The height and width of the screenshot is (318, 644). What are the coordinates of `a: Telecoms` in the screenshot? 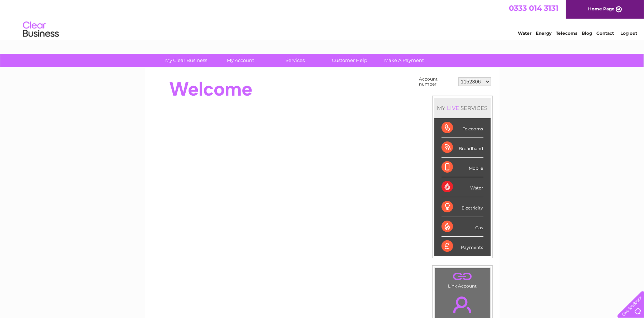 It's located at (566, 33).